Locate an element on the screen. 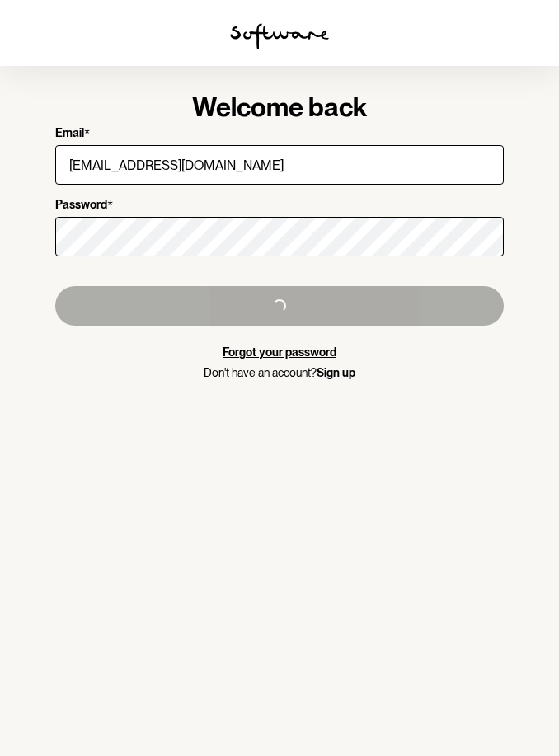  p: Don't have an account? is located at coordinates (279, 373).